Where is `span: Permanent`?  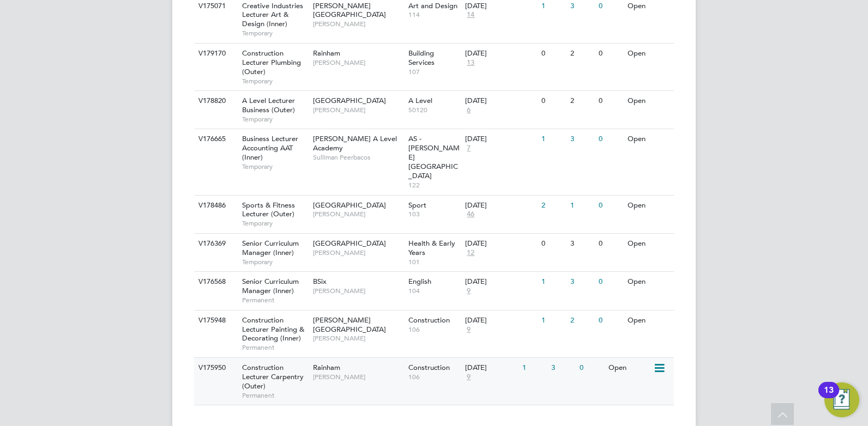
span: Permanent is located at coordinates (275, 300).